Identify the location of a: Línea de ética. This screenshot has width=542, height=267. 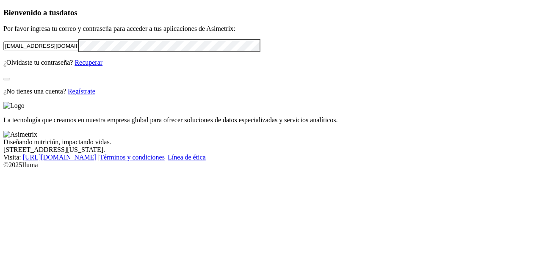
(187, 157).